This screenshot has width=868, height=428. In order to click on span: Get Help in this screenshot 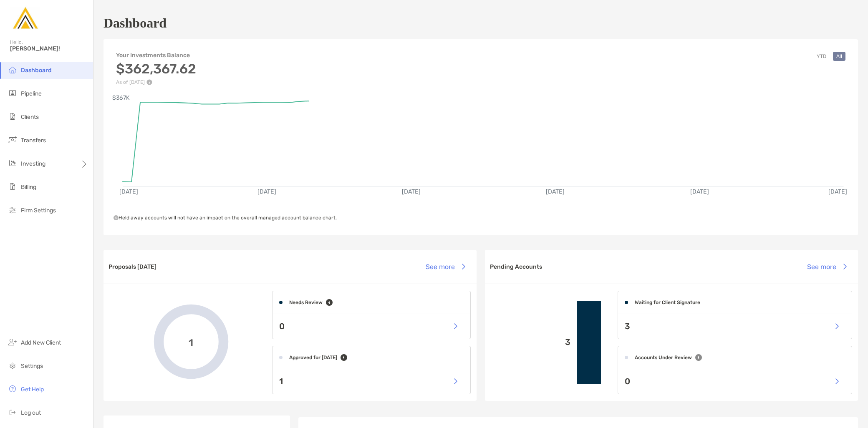, I will do `click(32, 389)`.